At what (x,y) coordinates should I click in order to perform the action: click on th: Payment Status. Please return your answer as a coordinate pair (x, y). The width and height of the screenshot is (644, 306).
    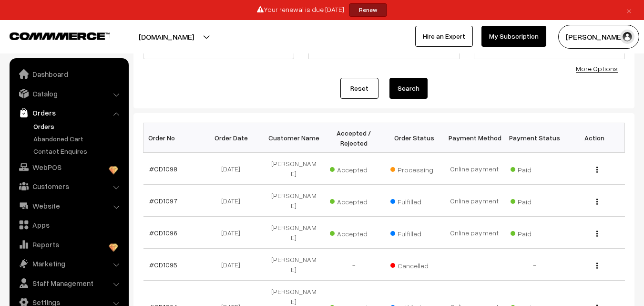
    Looking at the image, I should click on (535, 138).